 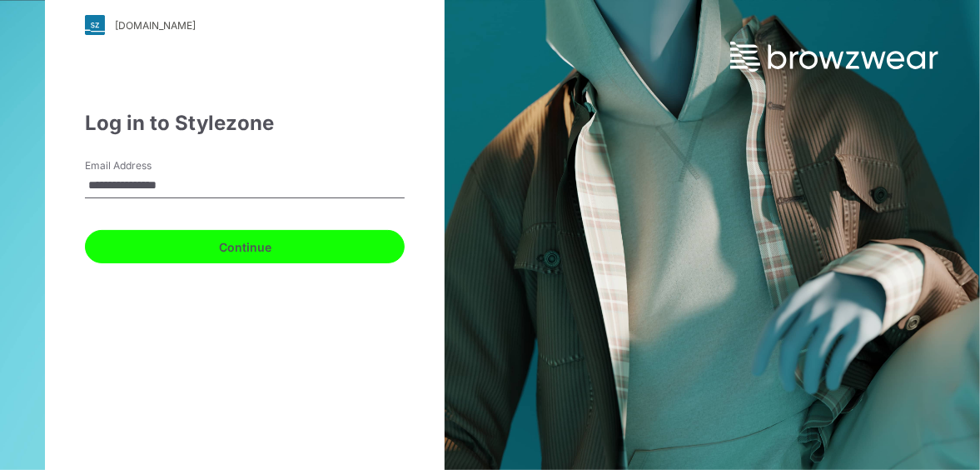 I want to click on button: Continue, so click(x=245, y=246).